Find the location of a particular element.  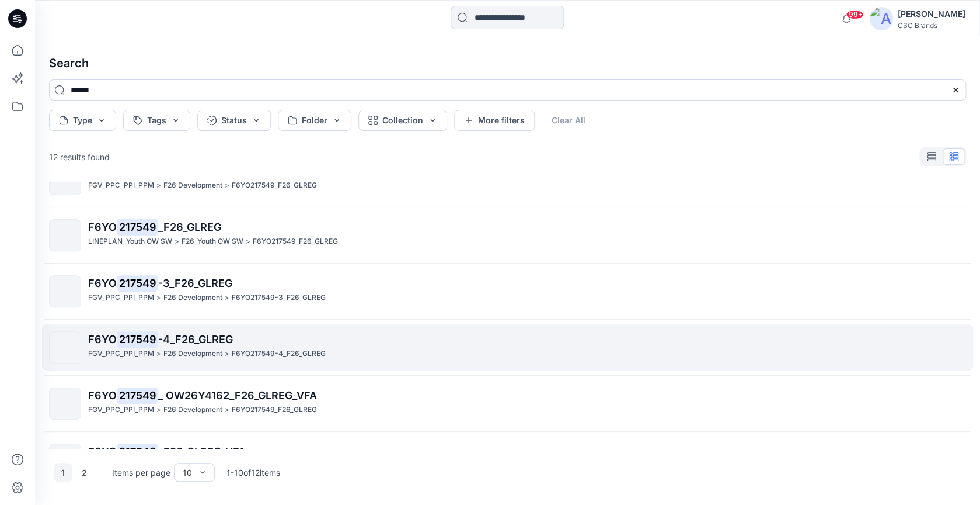

a: F6YO217549-3_F26_GLREGFGV_PPC_PPI_PPM>F26 Development>F6YO217549-3_F26_GLREG is located at coordinates (507, 291).